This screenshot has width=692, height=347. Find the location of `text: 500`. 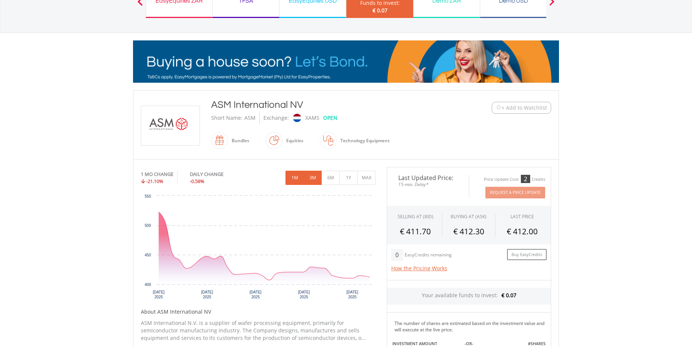

text: 500 is located at coordinates (148, 225).